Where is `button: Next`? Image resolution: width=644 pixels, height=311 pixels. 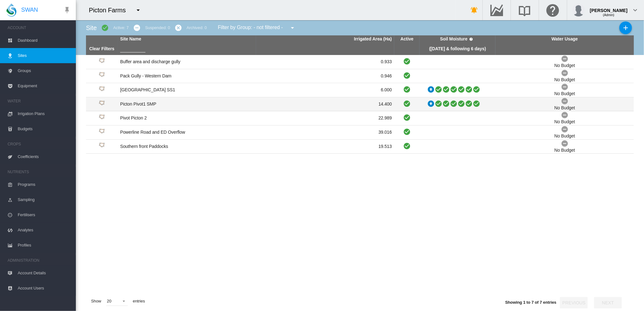 button: Next is located at coordinates (608, 303).